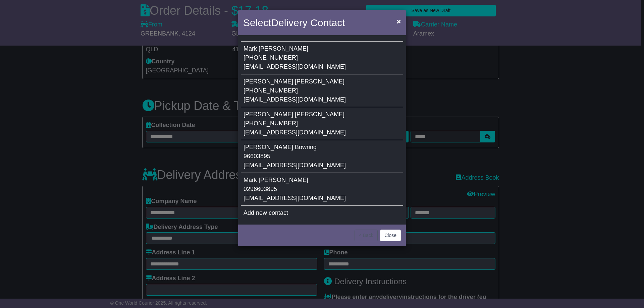  I want to click on span: Contact, so click(328, 23).